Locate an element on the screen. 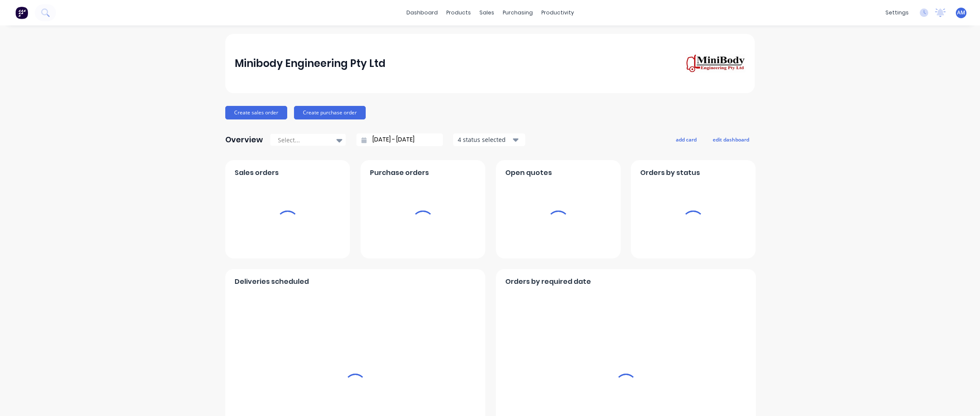  span: Purchase orders is located at coordinates (399, 173).